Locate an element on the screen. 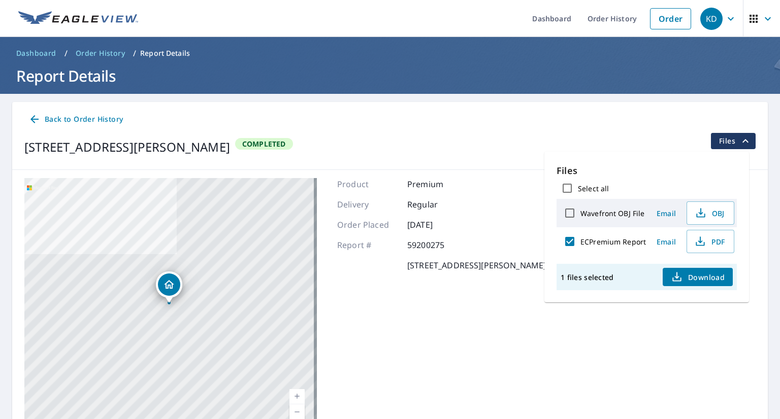 The width and height of the screenshot is (780, 419). h1: Report Details is located at coordinates (390, 76).